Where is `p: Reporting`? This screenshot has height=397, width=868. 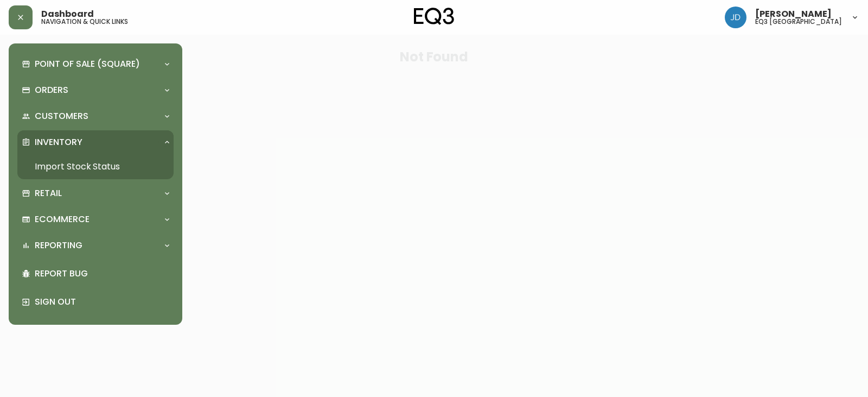
p: Reporting is located at coordinates (59, 245).